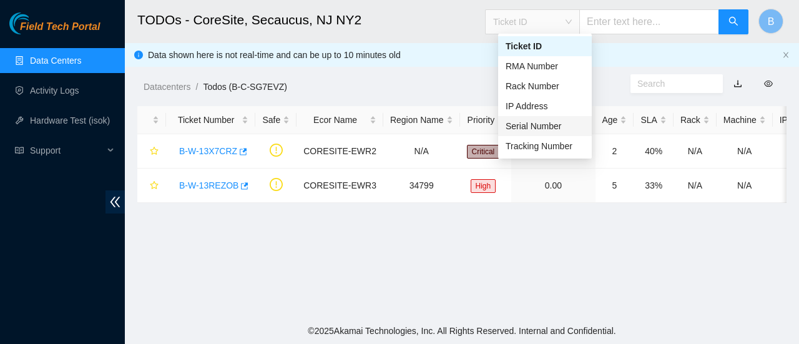  What do you see at coordinates (653, 151) in the screenshot?
I see `td: 40%` at bounding box center [653, 151].